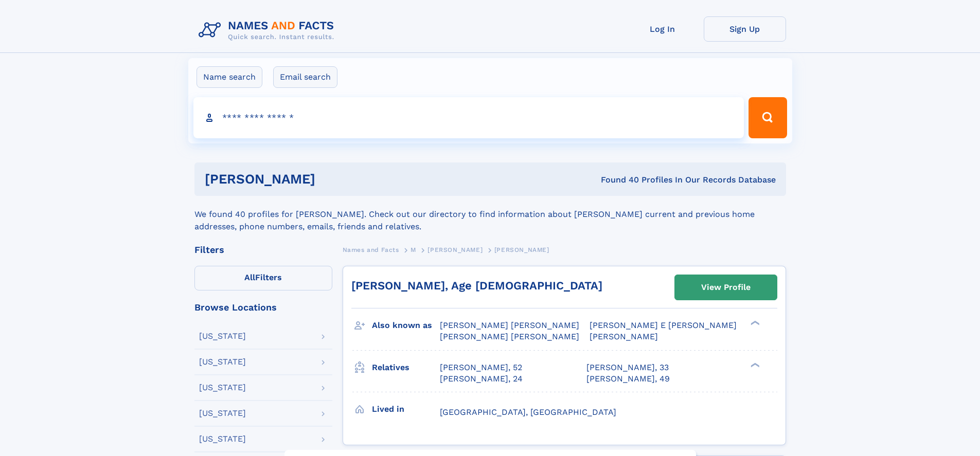 This screenshot has width=980, height=456. I want to click on div: Found 40 Profiles In Our Records Database, so click(617, 180).